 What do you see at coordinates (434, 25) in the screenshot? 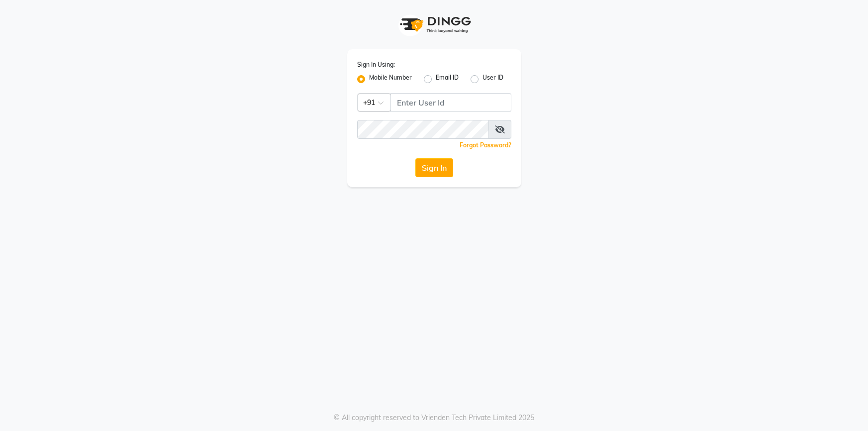
I see `img: logo1.svg` at bounding box center [434, 25].